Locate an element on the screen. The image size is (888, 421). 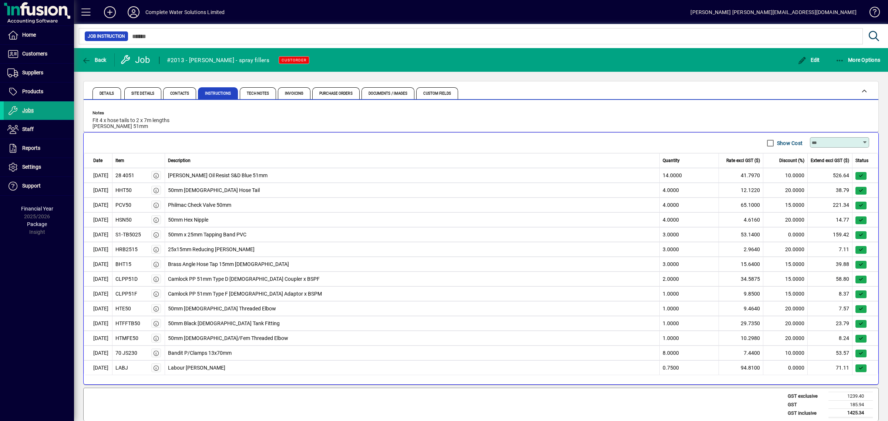
td: 50mm x 25mm Tapping Band PVC is located at coordinates (413, 235).